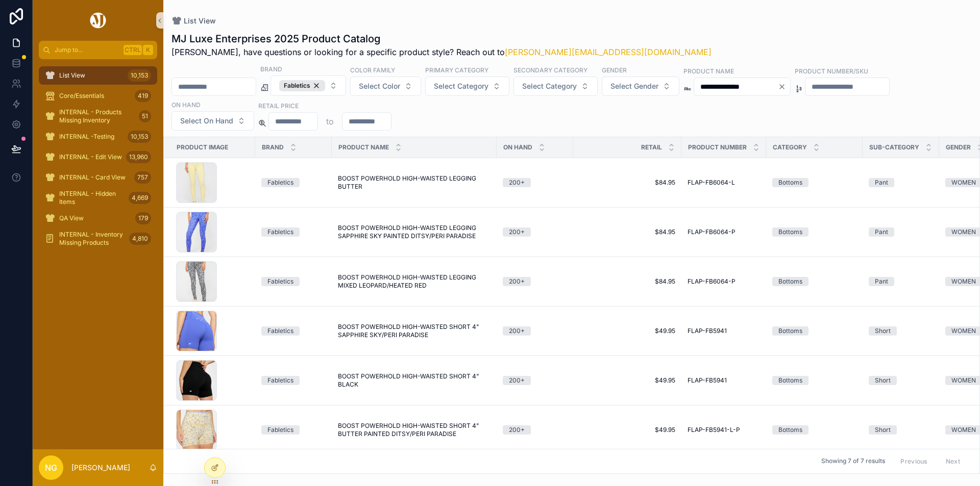 The width and height of the screenshot is (980, 486). What do you see at coordinates (790, 147) in the screenshot?
I see `span: Category` at bounding box center [790, 147].